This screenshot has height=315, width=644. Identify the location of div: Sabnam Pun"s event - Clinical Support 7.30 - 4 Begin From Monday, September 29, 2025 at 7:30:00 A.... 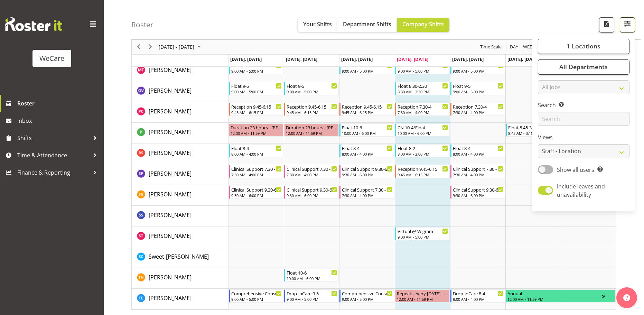
(256, 172).